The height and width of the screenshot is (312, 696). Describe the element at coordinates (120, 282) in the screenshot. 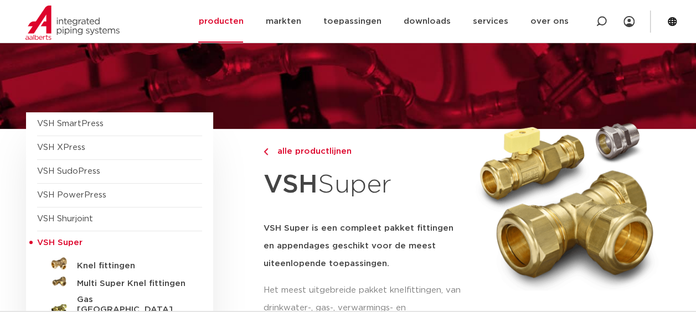

I see `a: Multi Super Knel fittingen` at that location.